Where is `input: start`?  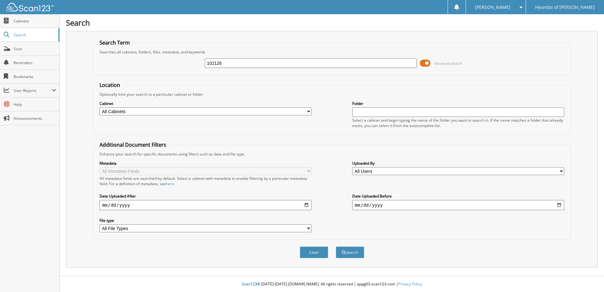 input: start is located at coordinates (205, 205).